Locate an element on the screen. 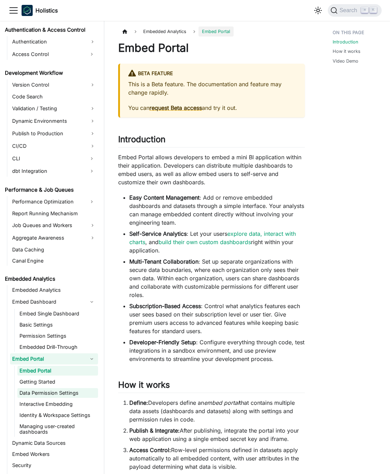 Image resolution: width=390 pixels, height=474 pixels. a: How it works is located at coordinates (347, 51).